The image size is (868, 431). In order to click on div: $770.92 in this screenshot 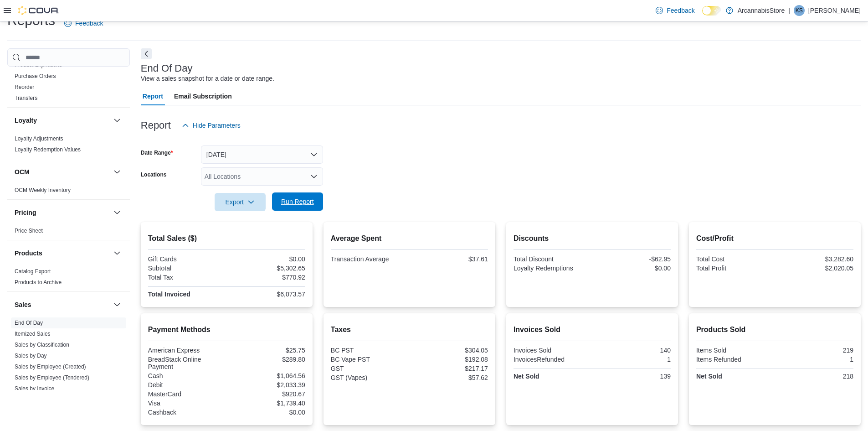, I will do `click(267, 278)`.